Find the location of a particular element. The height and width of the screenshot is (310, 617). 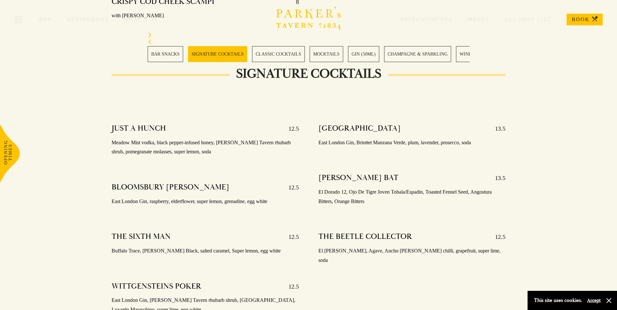

h4: THE SIXTH MAN is located at coordinates (141, 237).